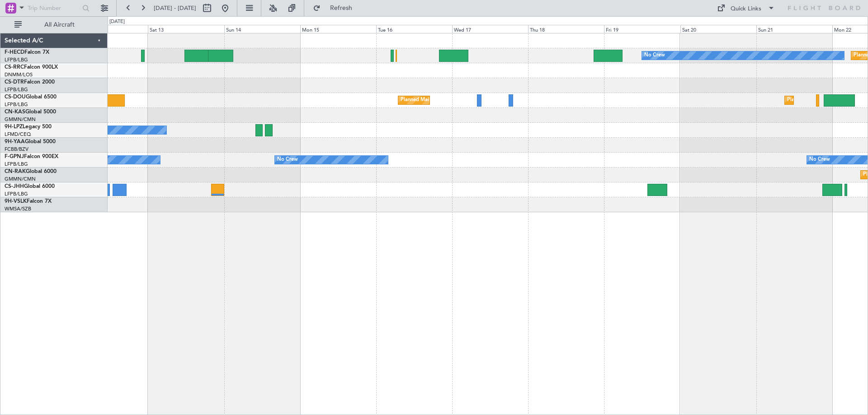 This screenshot has width=868, height=415. I want to click on button: All Aircraft, so click(54, 25).